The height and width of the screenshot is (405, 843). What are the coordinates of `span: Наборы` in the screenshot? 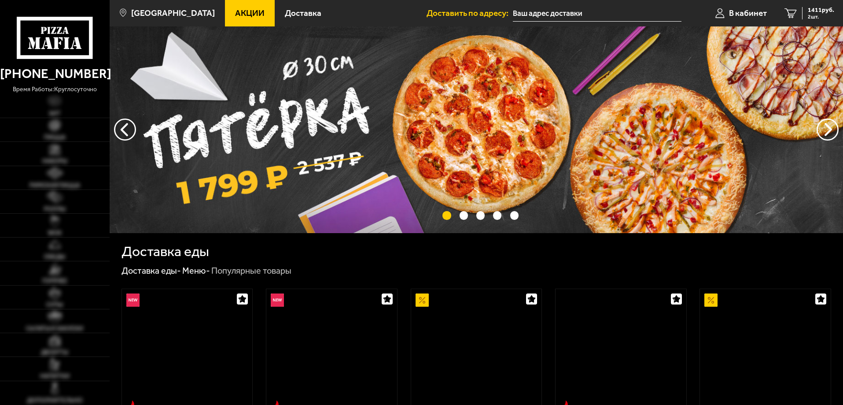 It's located at (55, 161).